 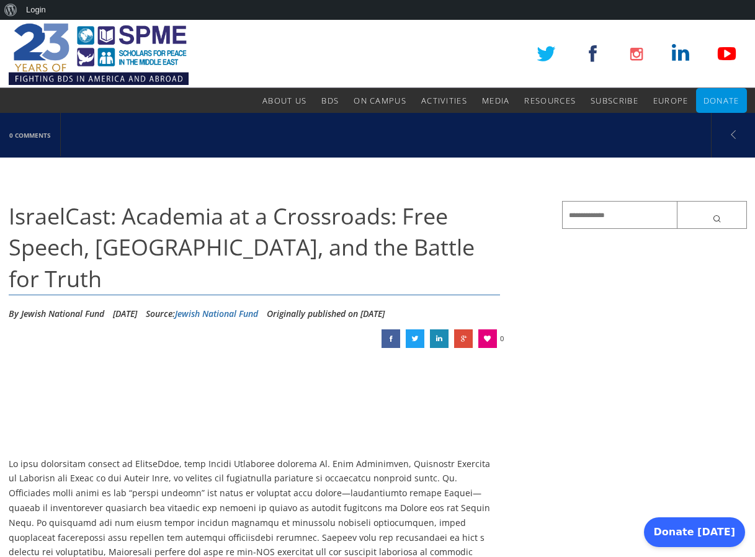 I want to click on span: On Campus, so click(x=380, y=100).